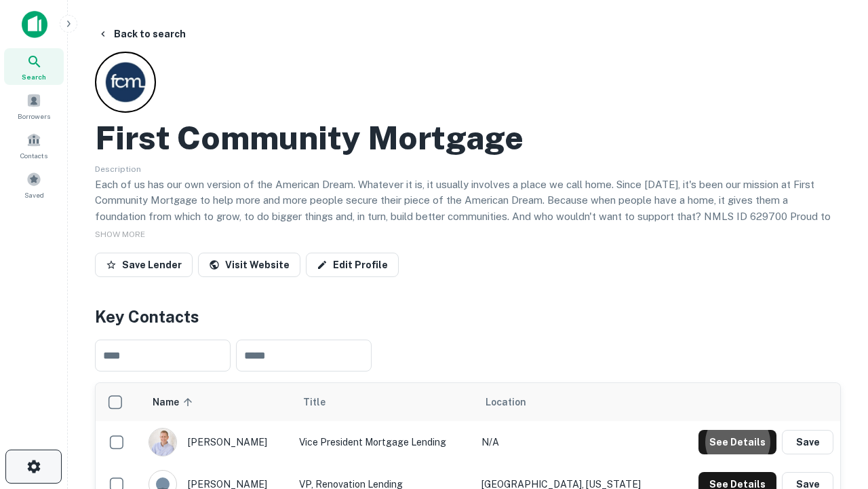 Image resolution: width=868 pixels, height=489 pixels. What do you see at coordinates (352, 264) in the screenshot?
I see `a: Edit Profile` at bounding box center [352, 264].